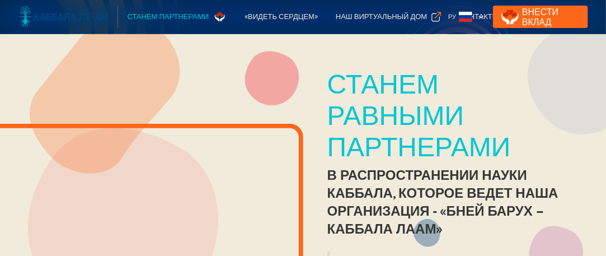  I want to click on div: «Видеть сердцем», so click(281, 17).